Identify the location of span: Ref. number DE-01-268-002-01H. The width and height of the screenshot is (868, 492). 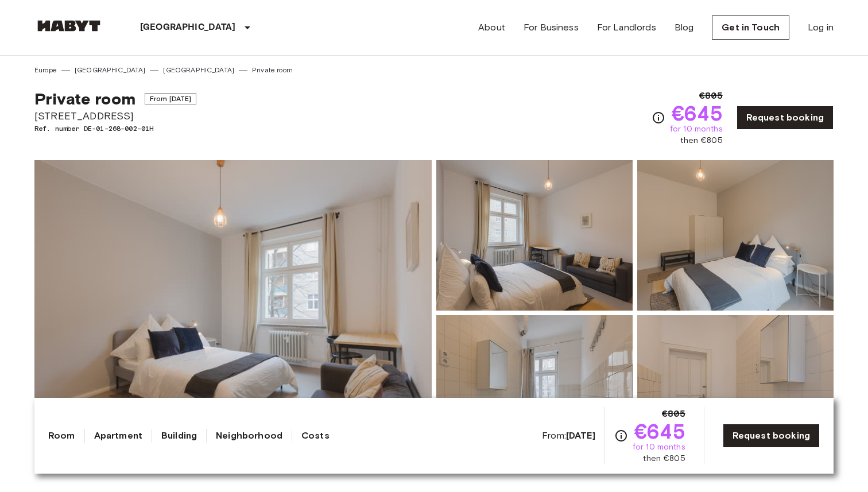
(115, 128).